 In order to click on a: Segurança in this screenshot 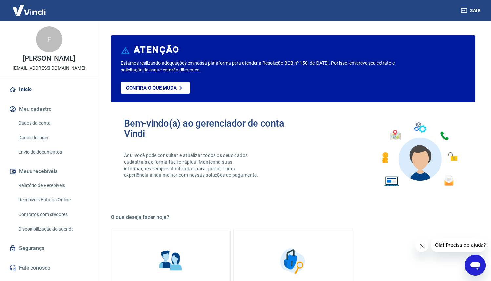, I will do `click(49, 248)`.